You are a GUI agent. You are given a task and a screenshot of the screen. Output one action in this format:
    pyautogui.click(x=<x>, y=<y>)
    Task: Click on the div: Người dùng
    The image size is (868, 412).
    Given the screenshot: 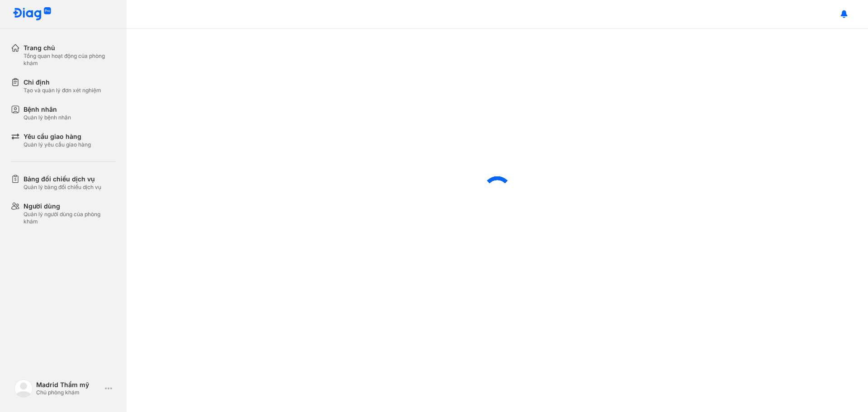 What is the action you would take?
    pyautogui.click(x=69, y=206)
    